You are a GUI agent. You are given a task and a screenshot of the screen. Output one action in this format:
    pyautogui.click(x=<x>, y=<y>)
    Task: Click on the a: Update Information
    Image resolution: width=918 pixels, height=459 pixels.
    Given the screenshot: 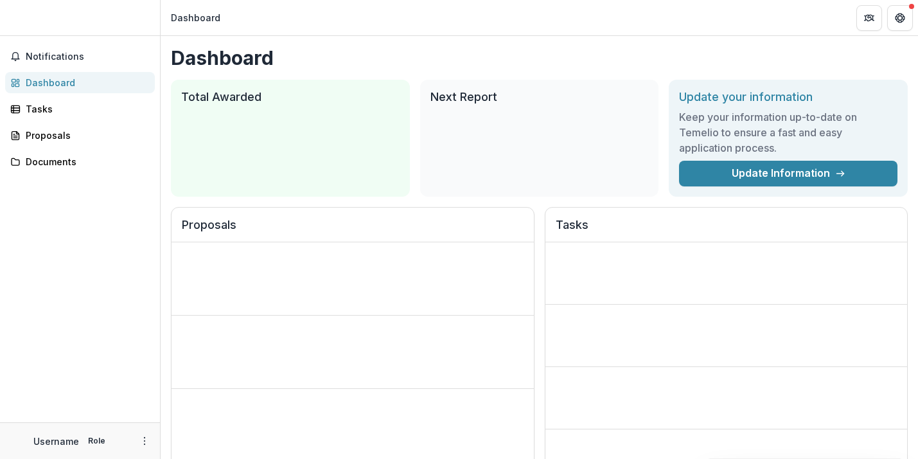 What is the action you would take?
    pyautogui.click(x=788, y=173)
    